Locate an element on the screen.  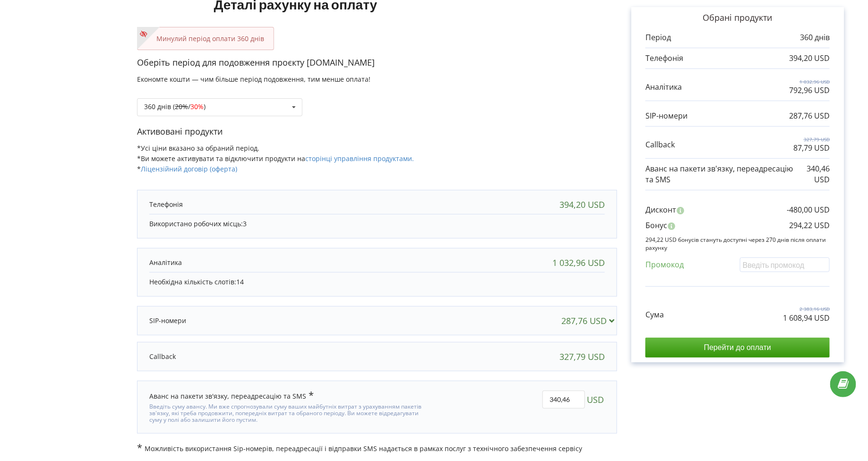
p: Минулий період оплати 360 днів is located at coordinates (206, 39).